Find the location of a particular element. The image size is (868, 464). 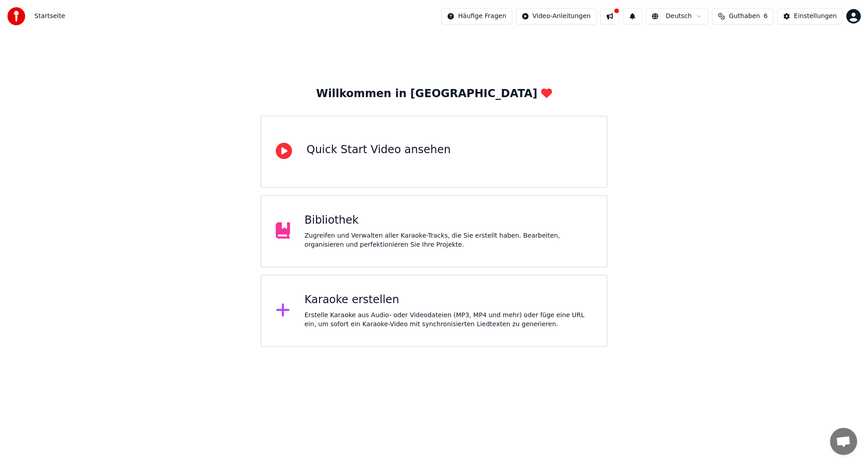

button: Video-Anleitungen is located at coordinates (556, 16).